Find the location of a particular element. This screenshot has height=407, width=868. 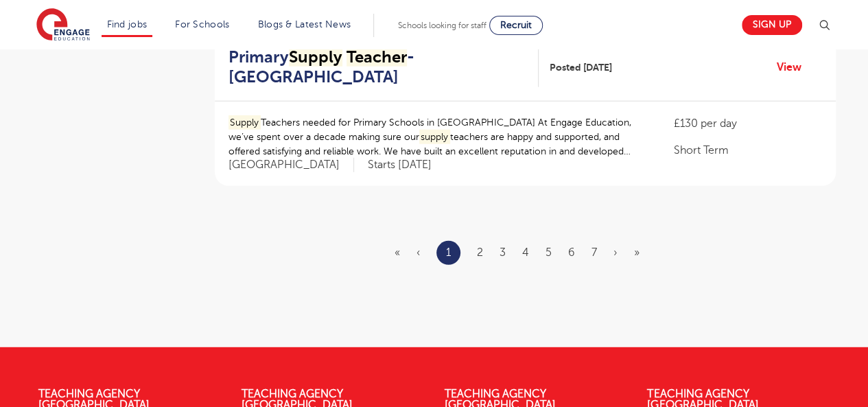

a: For Schools is located at coordinates (202, 24).